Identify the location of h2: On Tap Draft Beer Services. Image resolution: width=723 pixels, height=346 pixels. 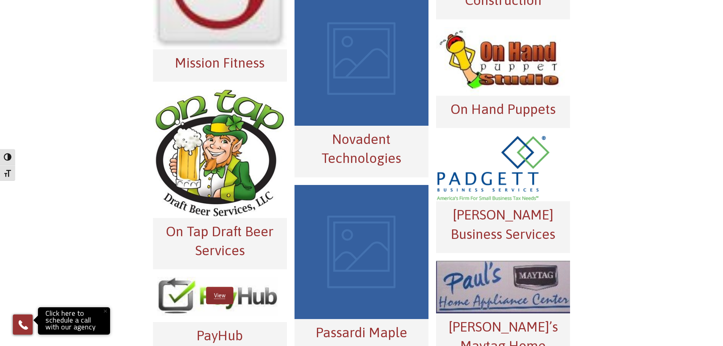
(220, 241).